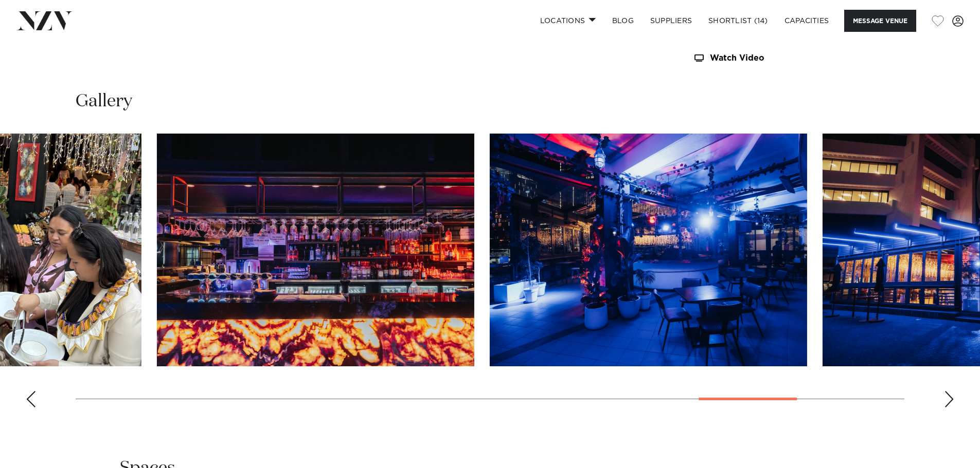 The image size is (980, 468). I want to click on button: Message Venue, so click(880, 21).